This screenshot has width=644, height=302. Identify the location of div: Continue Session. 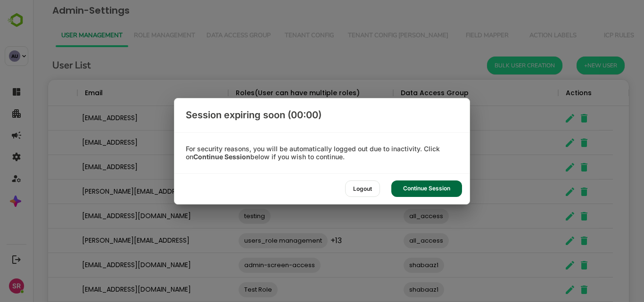
(426, 189).